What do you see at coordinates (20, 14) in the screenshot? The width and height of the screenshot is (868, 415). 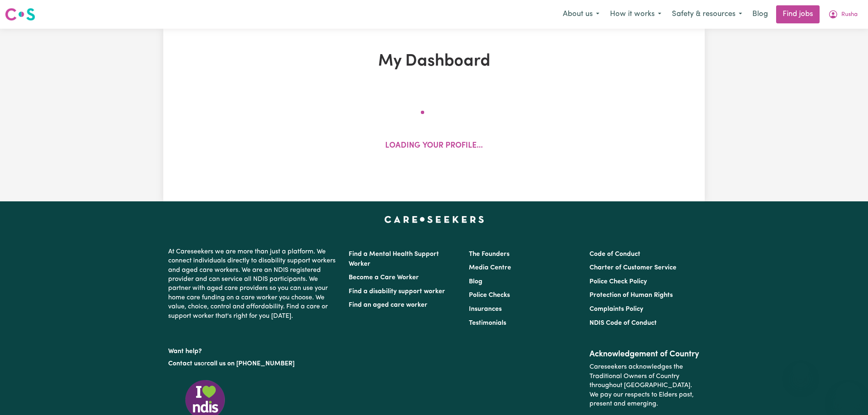 I see `img: Careseekers logo` at bounding box center [20, 14].